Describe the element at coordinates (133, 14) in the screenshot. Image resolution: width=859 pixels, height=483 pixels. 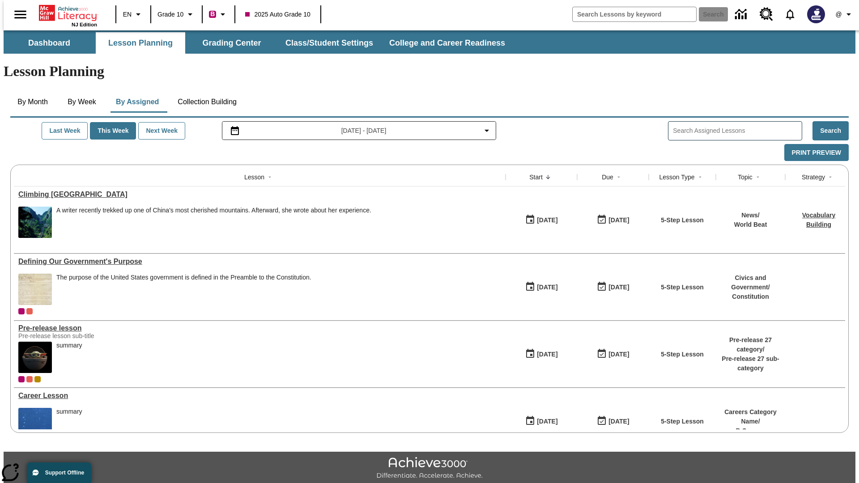
I see `button: Language: EN, Select a language` at that location.